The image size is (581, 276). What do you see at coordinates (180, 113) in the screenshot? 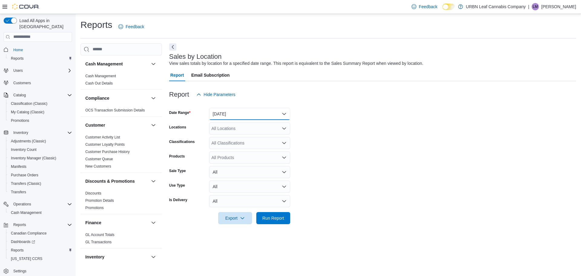
I see `label: Date Range` at bounding box center [180, 113].